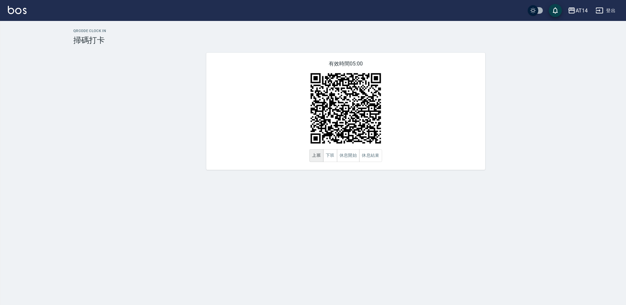 The width and height of the screenshot is (626, 305). Describe the element at coordinates (346, 40) in the screenshot. I see `h3: 掃碼打卡` at that location.